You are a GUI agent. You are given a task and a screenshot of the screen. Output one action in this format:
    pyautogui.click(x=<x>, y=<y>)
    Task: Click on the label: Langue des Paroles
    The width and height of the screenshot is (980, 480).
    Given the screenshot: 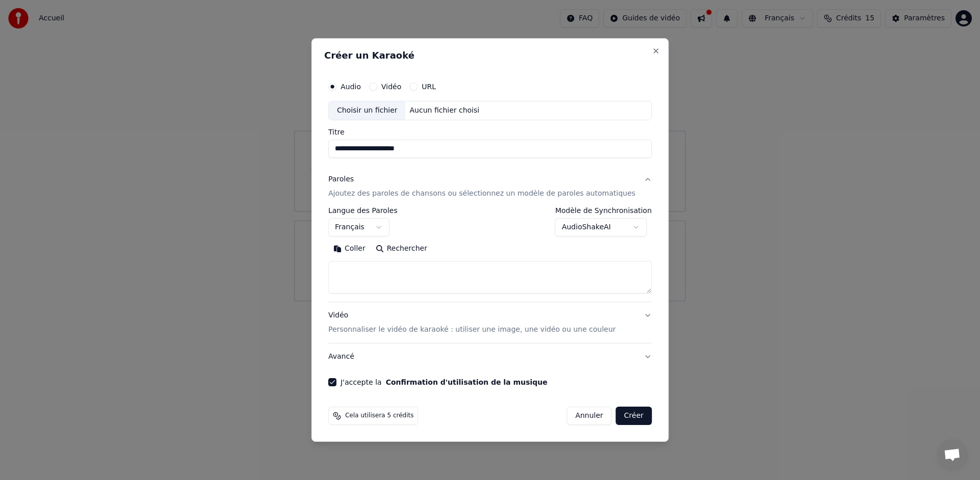 What is the action you would take?
    pyautogui.click(x=362, y=210)
    